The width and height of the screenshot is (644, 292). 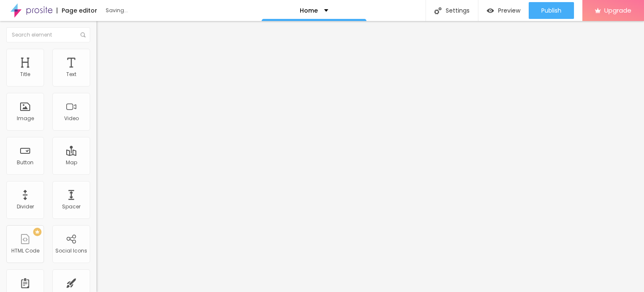 I want to click on div: Page editor, so click(x=76, y=10).